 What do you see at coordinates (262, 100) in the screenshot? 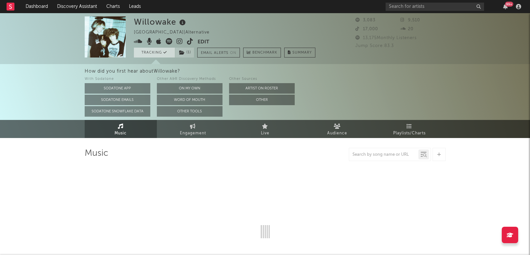
I see `button: Other` at bounding box center [262, 100].